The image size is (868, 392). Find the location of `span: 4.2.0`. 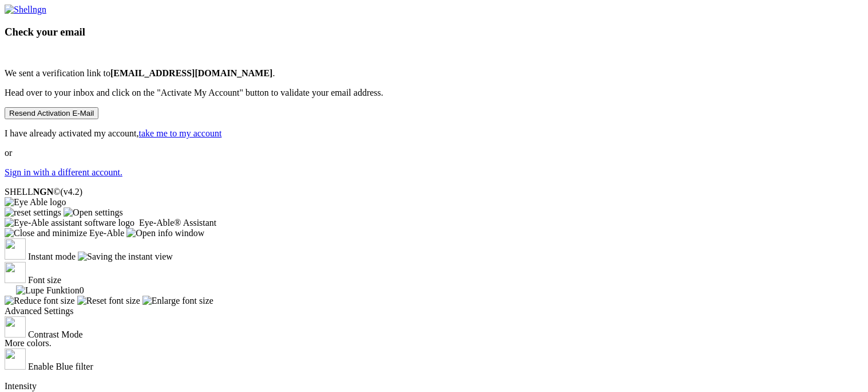

span: 4.2.0 is located at coordinates (72, 191).